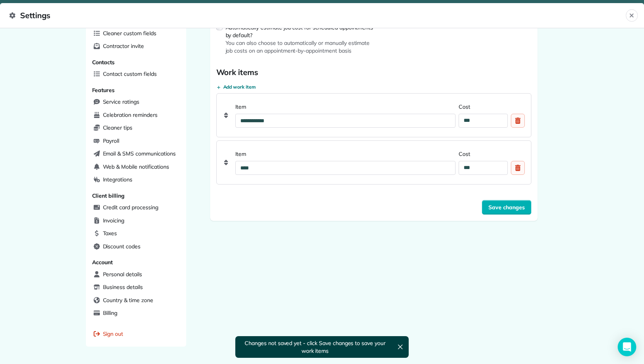 The width and height of the screenshot is (644, 364). Describe the element at coordinates (136, 74) in the screenshot. I see `a: Contact custom fields` at that location.